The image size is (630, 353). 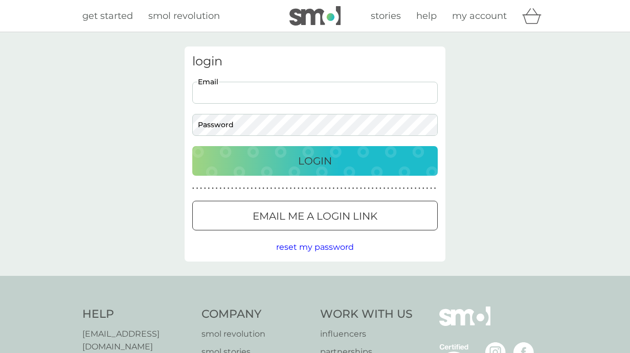 I want to click on a: help, so click(x=427, y=16).